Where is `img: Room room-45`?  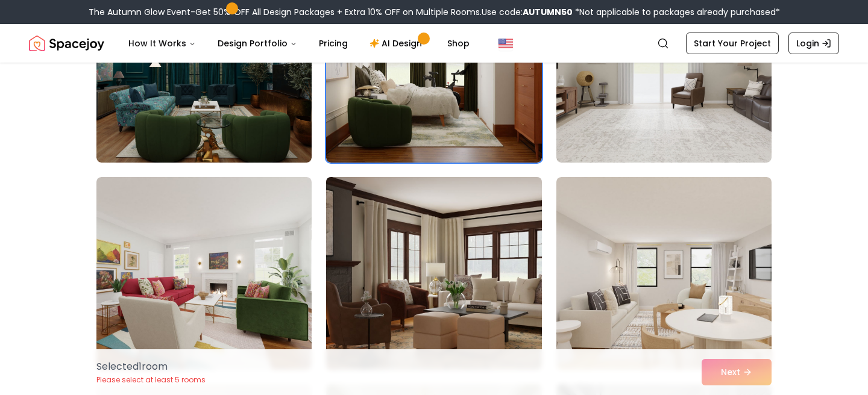 img: Room room-45 is located at coordinates (664, 274).